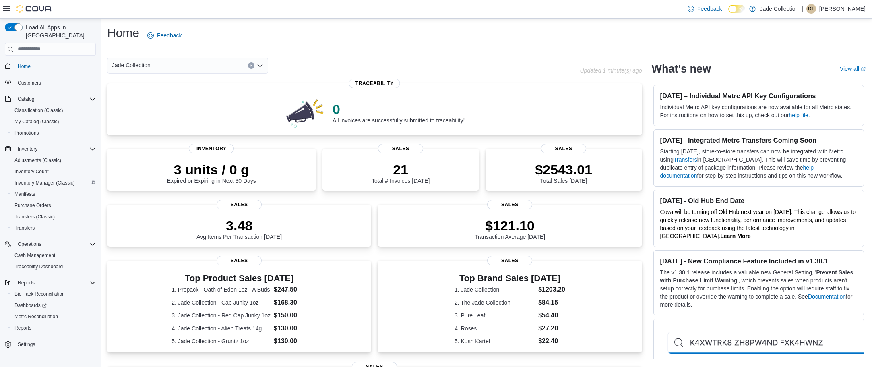  Describe the element at coordinates (495, 315) in the screenshot. I see `dt: 3. Pure Leaf` at that location.